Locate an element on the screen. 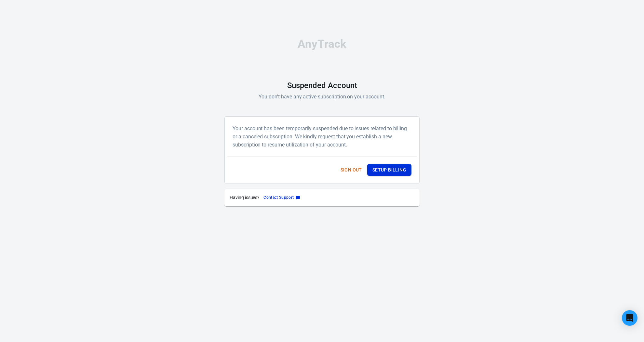 The image size is (644, 342). div: AnyTrack is located at coordinates (322, 44).